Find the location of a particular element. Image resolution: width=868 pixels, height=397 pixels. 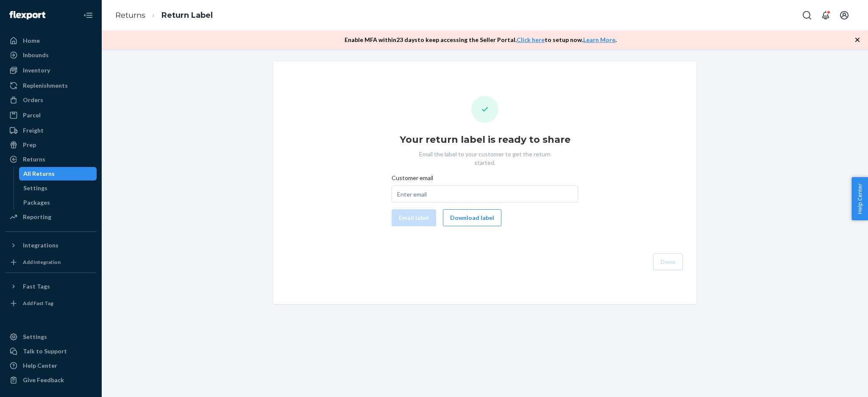

div: Help Center is located at coordinates (40, 366).